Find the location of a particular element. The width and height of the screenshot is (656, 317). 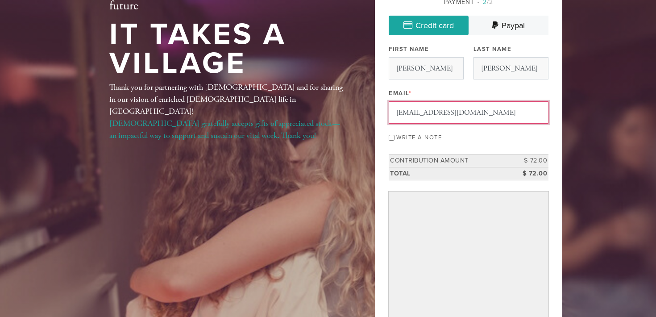

label: Email is located at coordinates (400, 93).